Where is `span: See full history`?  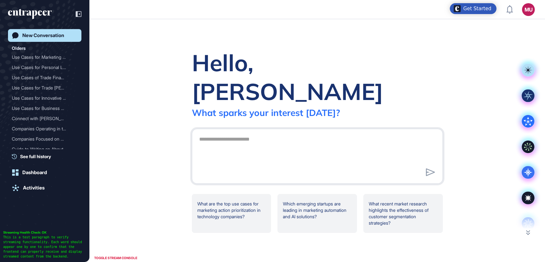 span: See full history is located at coordinates (35, 156).